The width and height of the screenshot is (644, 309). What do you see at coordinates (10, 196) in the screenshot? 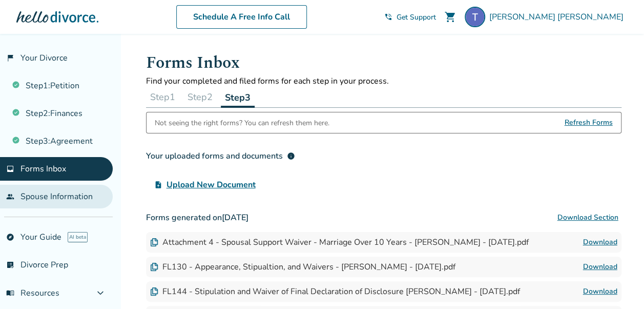
I see `span: people` at bounding box center [10, 196].